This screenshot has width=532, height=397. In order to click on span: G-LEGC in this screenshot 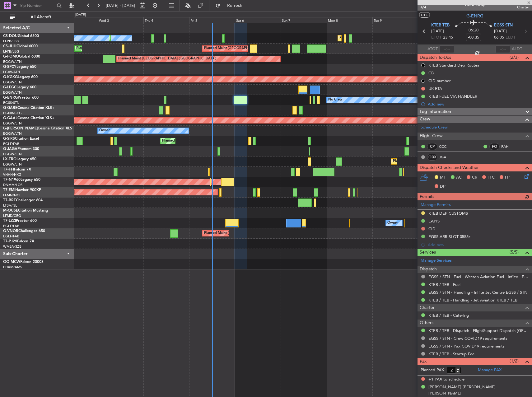, I will do `click(10, 87)`.